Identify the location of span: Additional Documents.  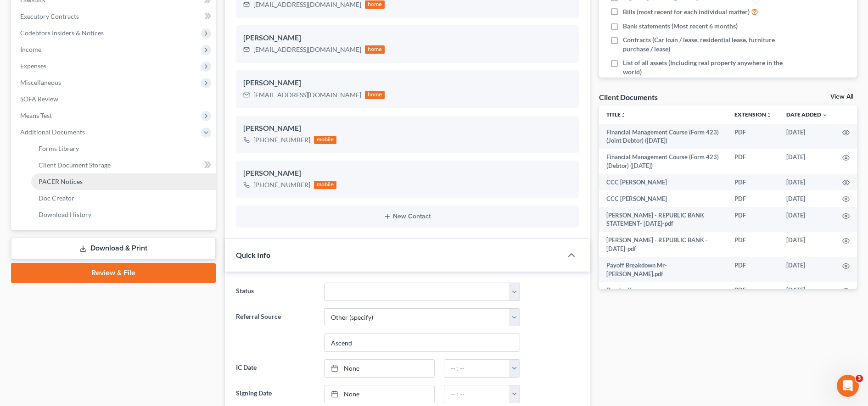
(52, 132).